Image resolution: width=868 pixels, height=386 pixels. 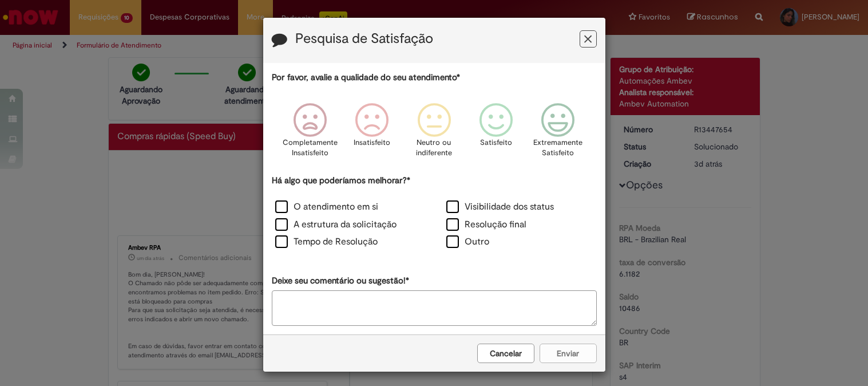 I want to click on label: Deixe seu comentário ou sugestão!*, so click(x=341, y=281).